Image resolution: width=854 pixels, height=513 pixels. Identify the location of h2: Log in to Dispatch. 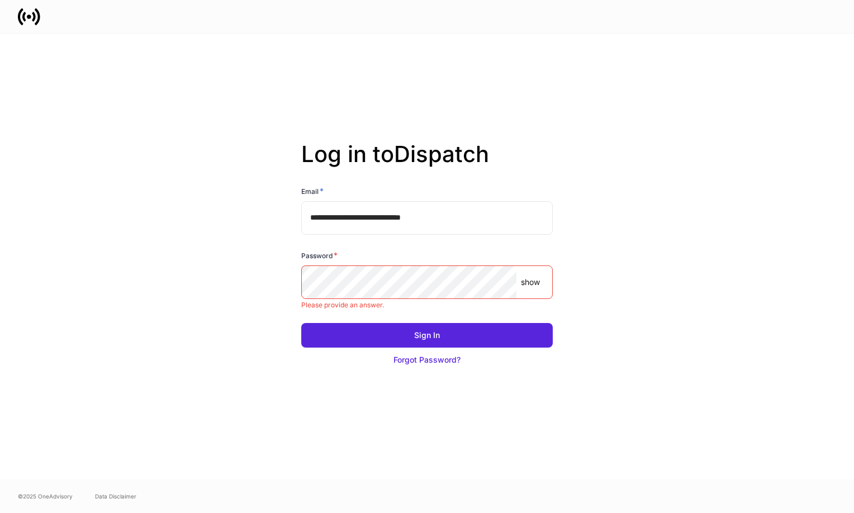
(427, 163).